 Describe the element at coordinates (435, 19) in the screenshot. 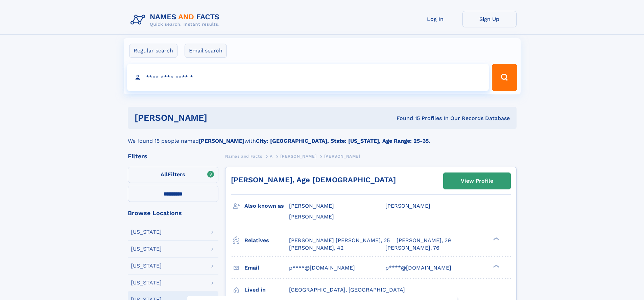

I see `a: Log In` at that location.